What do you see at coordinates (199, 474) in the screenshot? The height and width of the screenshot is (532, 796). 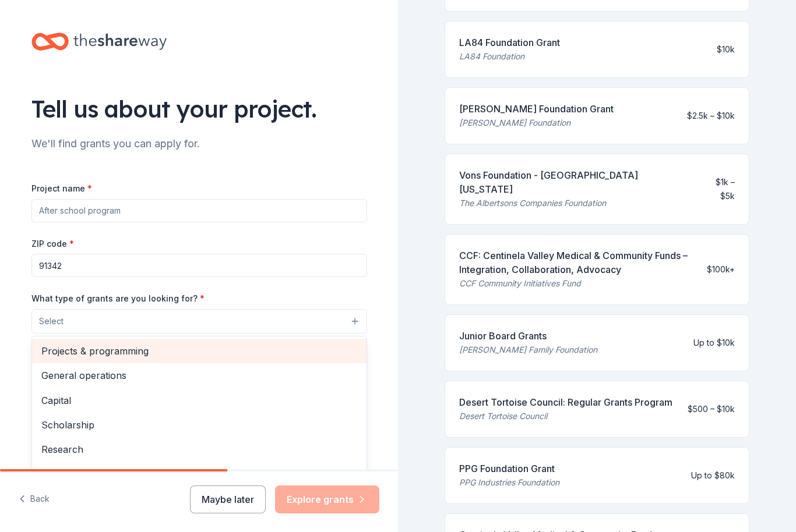 I see `span: Education` at bounding box center [199, 474].